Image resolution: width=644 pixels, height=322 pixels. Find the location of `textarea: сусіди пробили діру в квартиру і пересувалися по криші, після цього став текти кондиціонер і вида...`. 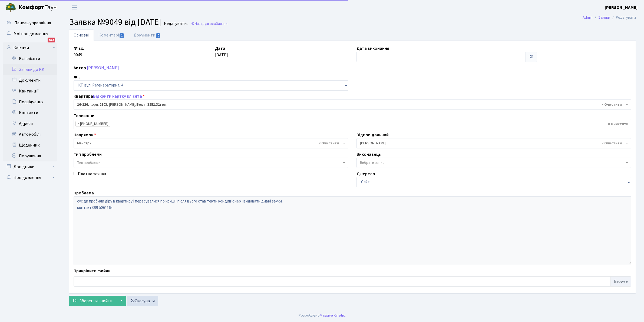

textarea: сусіди пробили діру в квартиру і пересувалися по криші, після цього став текти кондиціонер і вида... is located at coordinates (353, 231).